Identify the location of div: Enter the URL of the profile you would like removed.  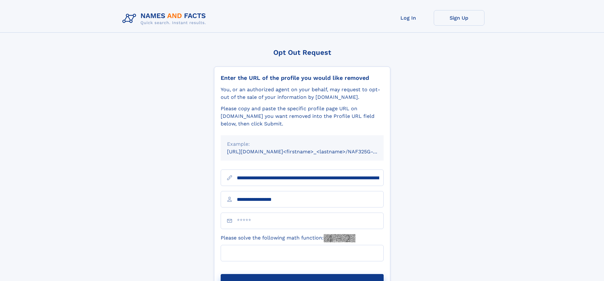
(302, 78).